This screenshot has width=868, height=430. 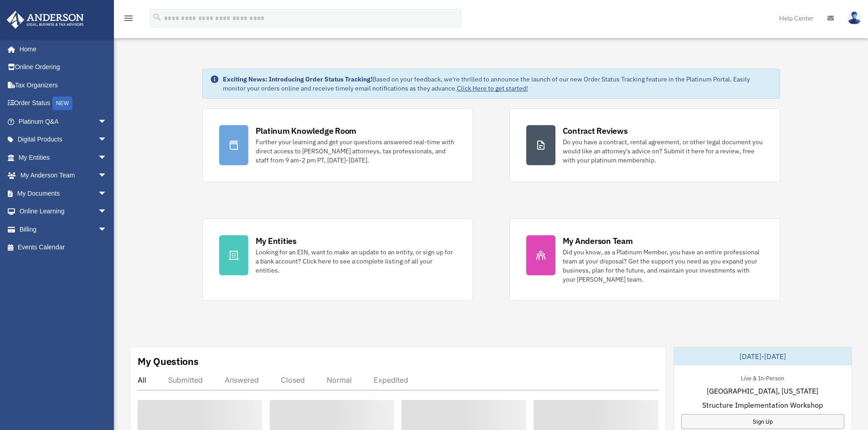 What do you see at coordinates (64, 104) in the screenshot?
I see `a: Order StatusNEW` at bounding box center [64, 104].